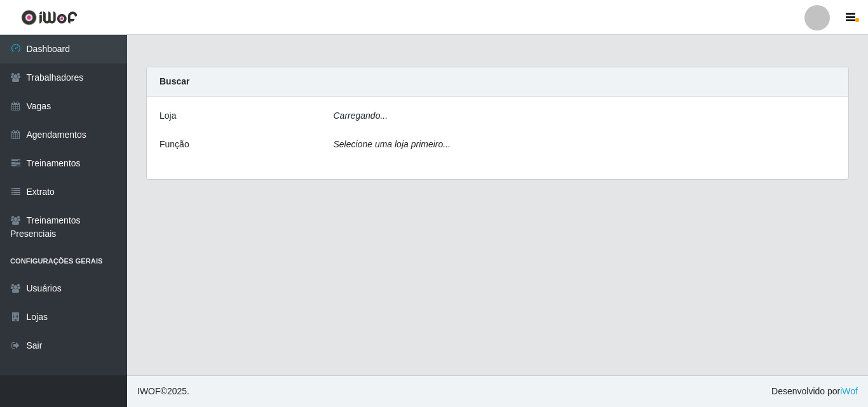 The height and width of the screenshot is (407, 868). Describe the element at coordinates (392, 144) in the screenshot. I see `i: Selecione uma loja primeiro...` at that location.